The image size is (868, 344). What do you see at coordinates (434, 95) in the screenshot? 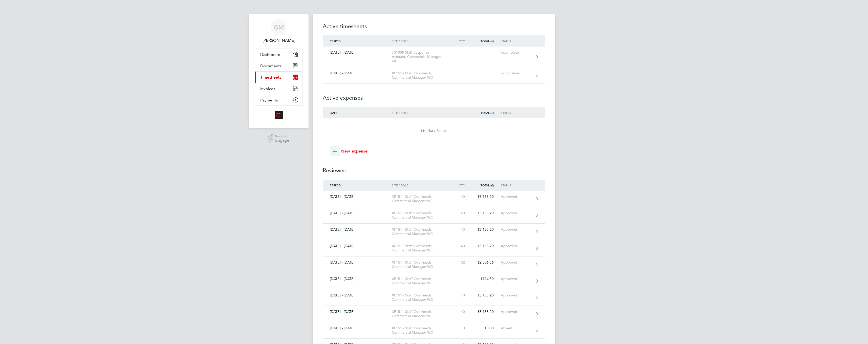
I see `h2: Active expenses` at bounding box center [434, 95].